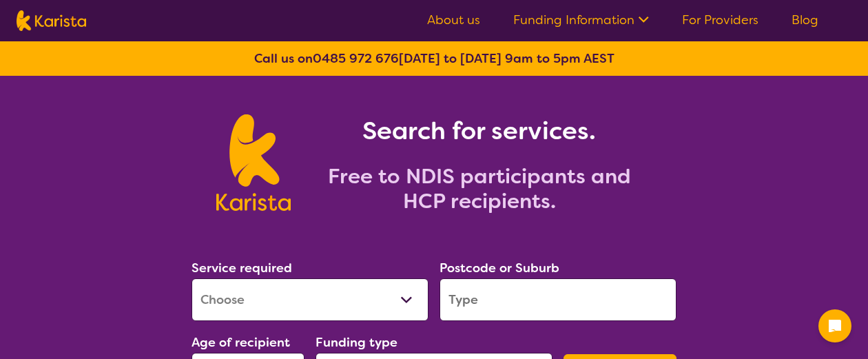 This screenshot has width=868, height=359. I want to click on label: Postcode or Suburb, so click(499, 268).